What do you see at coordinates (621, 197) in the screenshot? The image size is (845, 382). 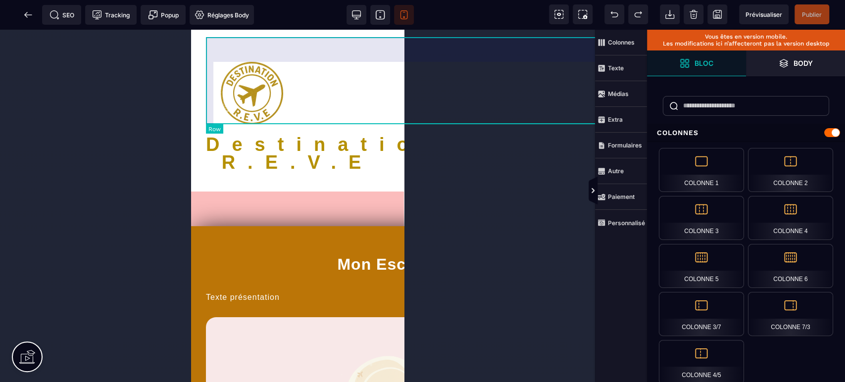 I see `strong: Paiement` at bounding box center [621, 197].